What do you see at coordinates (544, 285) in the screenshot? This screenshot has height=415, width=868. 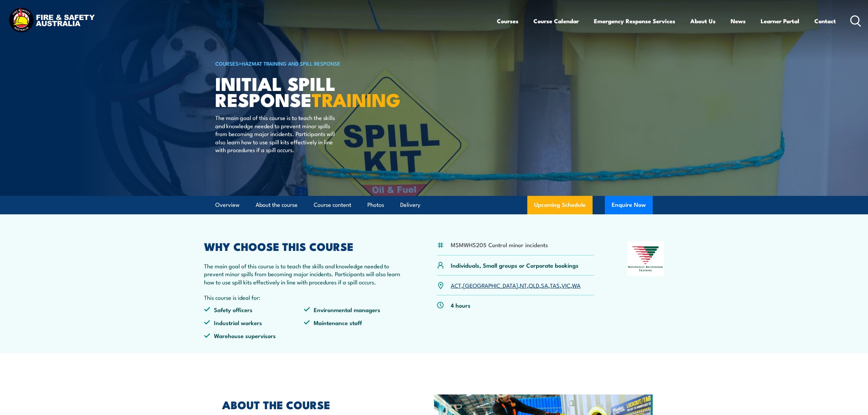 I see `a: SA` at bounding box center [544, 285].